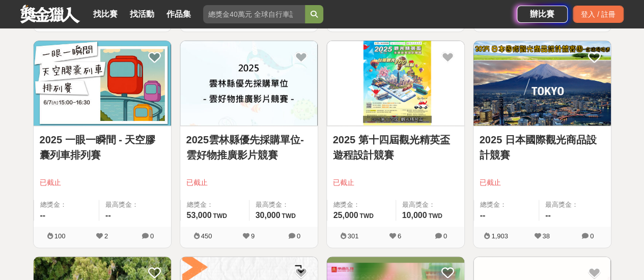  Describe the element at coordinates (105, 14) in the screenshot. I see `a: 找比賽` at that location.